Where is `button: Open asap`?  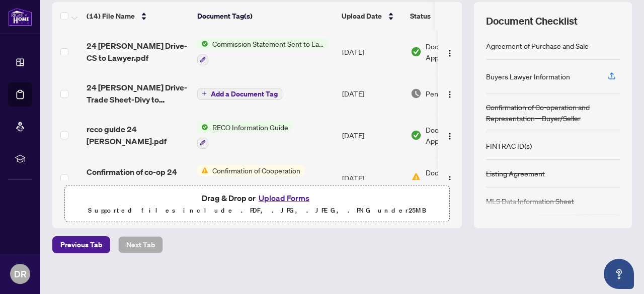
button: Open asap is located at coordinates (619, 274).